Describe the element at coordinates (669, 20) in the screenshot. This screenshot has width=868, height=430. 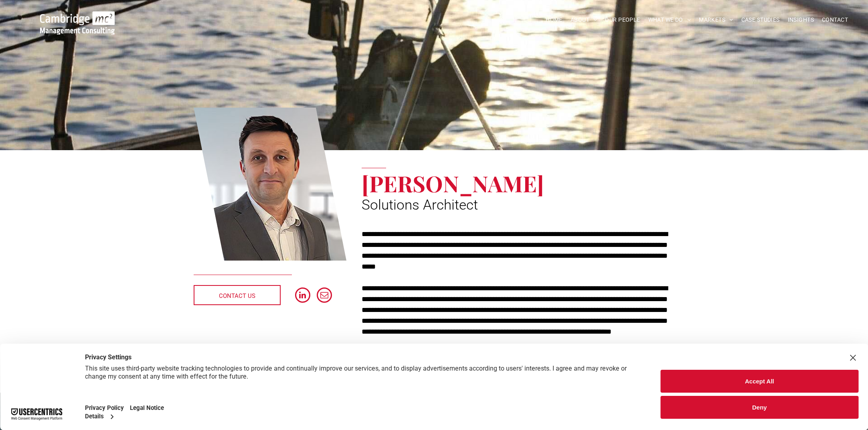
I see `a: WHAT WE DO` at that location.